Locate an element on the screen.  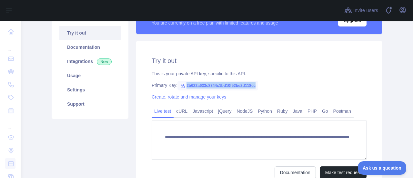
a: Documentation is located at coordinates (90, 47).